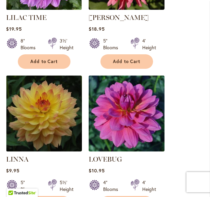  Describe the element at coordinates (66, 44) in the screenshot. I see `div: 3½' Height` at that location.